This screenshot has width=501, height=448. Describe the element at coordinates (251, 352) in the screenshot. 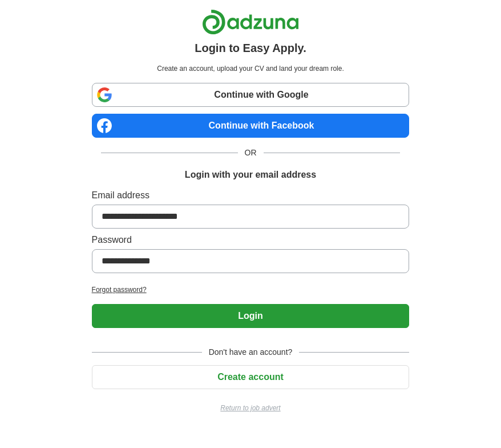

I see `span: Don't have an account?` at that location.